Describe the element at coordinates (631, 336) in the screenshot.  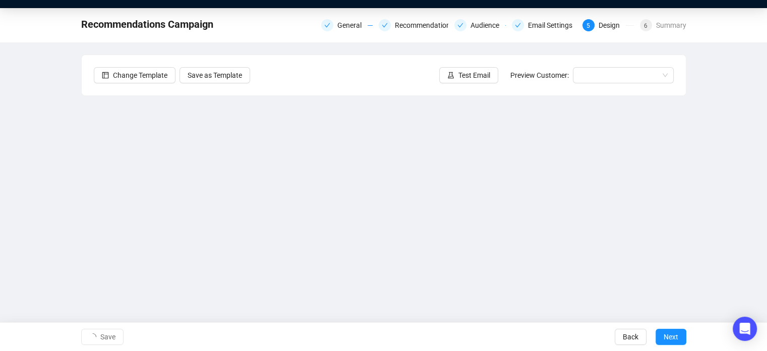
I see `button: Back` at that location.